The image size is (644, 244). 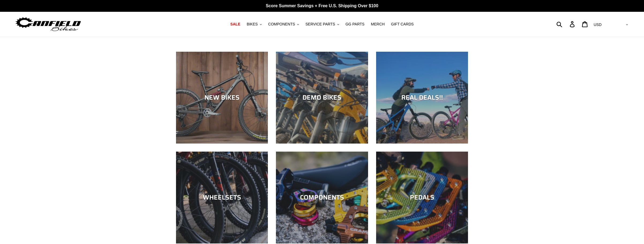 What do you see at coordinates (355, 24) in the screenshot?
I see `a: GG PARTS` at bounding box center [355, 24].